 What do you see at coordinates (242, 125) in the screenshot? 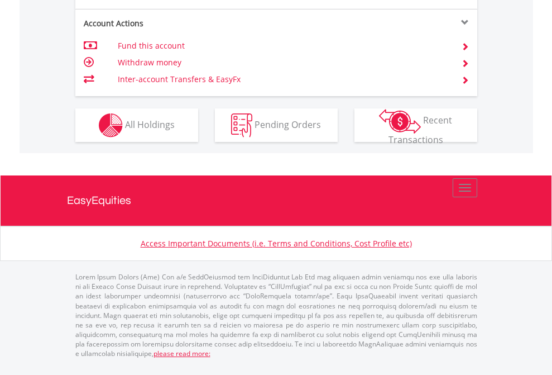
I see `img: pending_instructions-wht.png` at bounding box center [242, 125].